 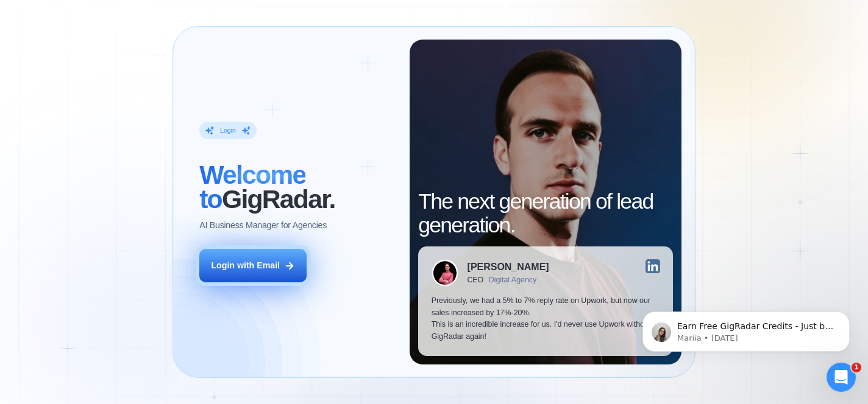 I want to click on span: 1, so click(x=856, y=368).